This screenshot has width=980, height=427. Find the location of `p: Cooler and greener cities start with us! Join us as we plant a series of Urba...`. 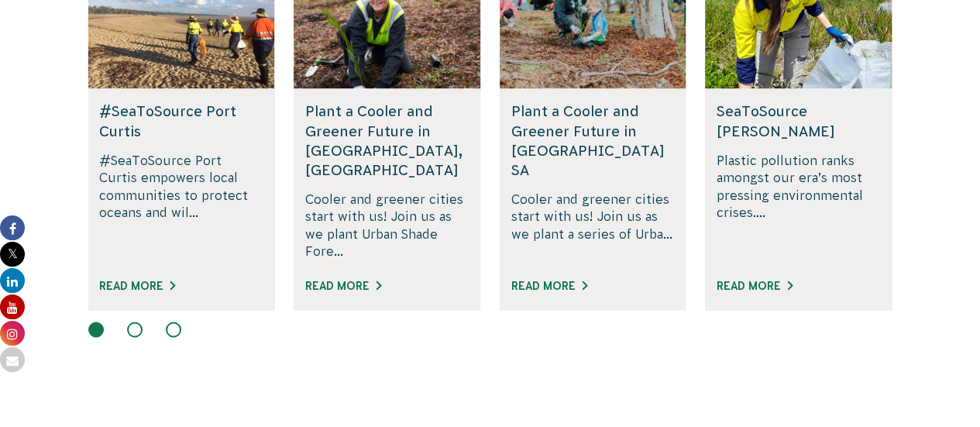

p: Cooler and greener cities start with us! Join us as we plant a series of Urba... is located at coordinates (593, 225).